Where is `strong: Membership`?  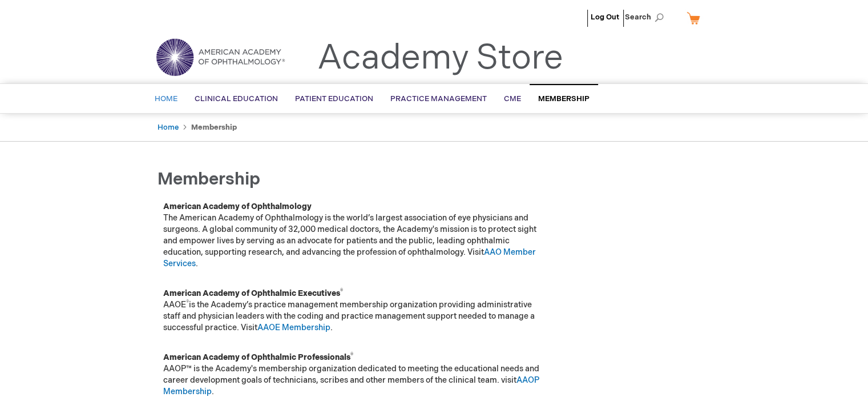
strong: Membership is located at coordinates (214, 128).